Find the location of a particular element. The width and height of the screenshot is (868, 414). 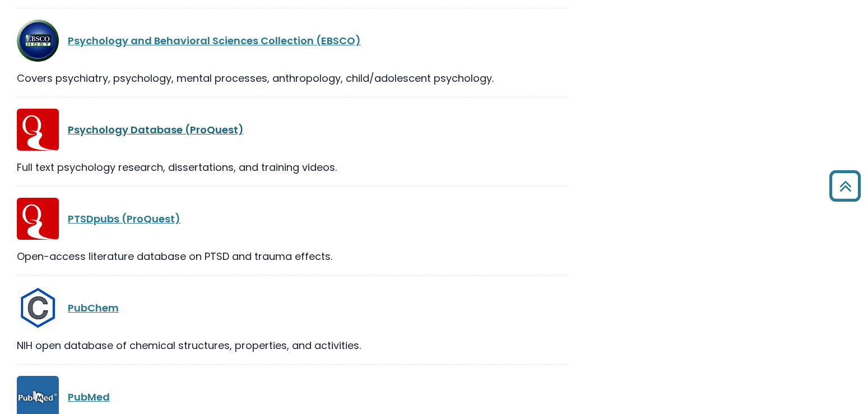

a: PubChem is located at coordinates (93, 308).